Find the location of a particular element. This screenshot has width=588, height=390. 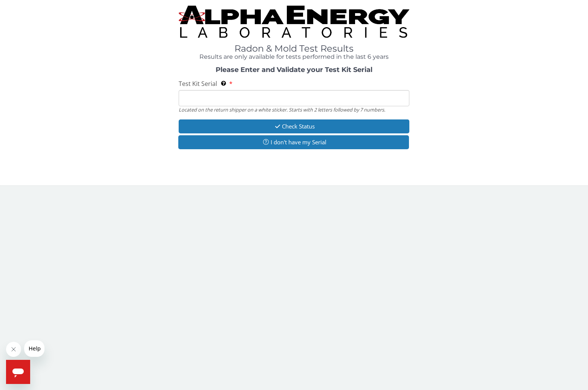

button: I don't have my Serial is located at coordinates (294, 142).